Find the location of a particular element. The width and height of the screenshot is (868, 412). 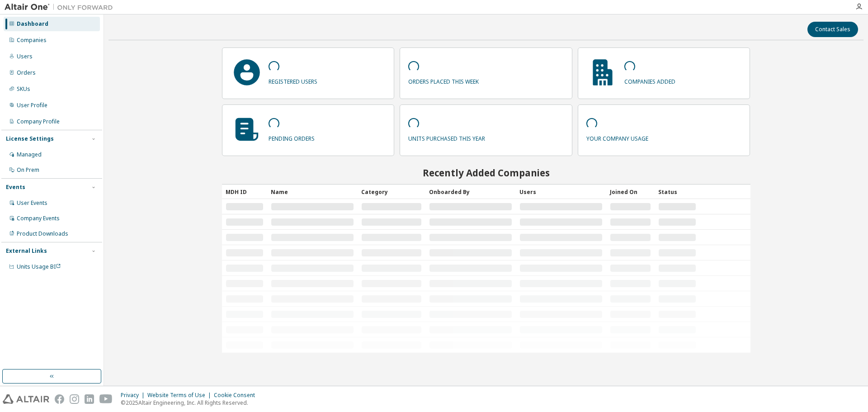

div: Product Downloads is located at coordinates (43, 234).